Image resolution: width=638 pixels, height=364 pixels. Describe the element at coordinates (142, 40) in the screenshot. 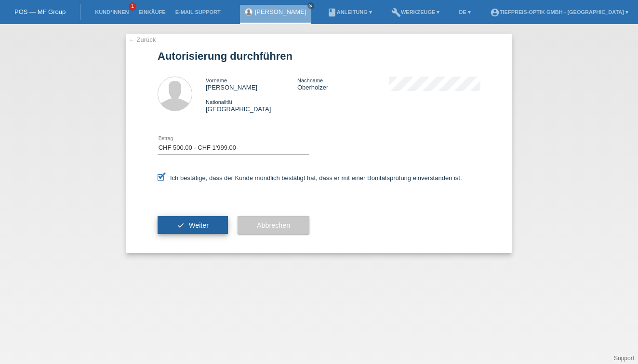

I see `a: ← Zurück` at that location.